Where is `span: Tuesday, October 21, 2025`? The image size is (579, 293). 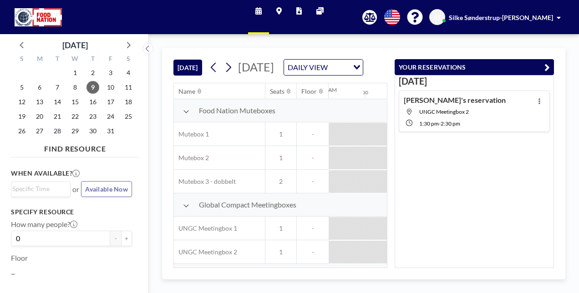 span: Tuesday, October 21, 2025 is located at coordinates (57, 117).